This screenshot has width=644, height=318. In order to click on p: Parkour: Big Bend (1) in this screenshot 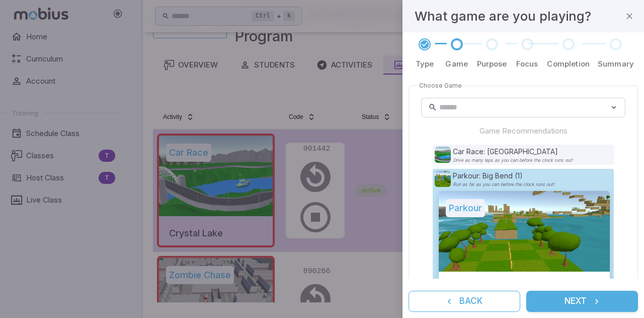, I will do `click(504, 176)`.